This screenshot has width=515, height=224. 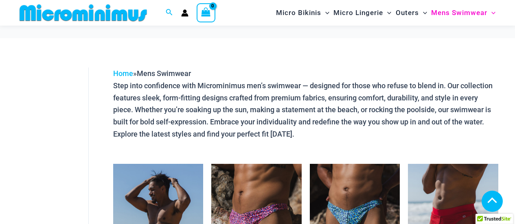 What do you see at coordinates (411, 13) in the screenshot?
I see `a: OutersMenu ToggleMenu Toggle` at bounding box center [411, 13].